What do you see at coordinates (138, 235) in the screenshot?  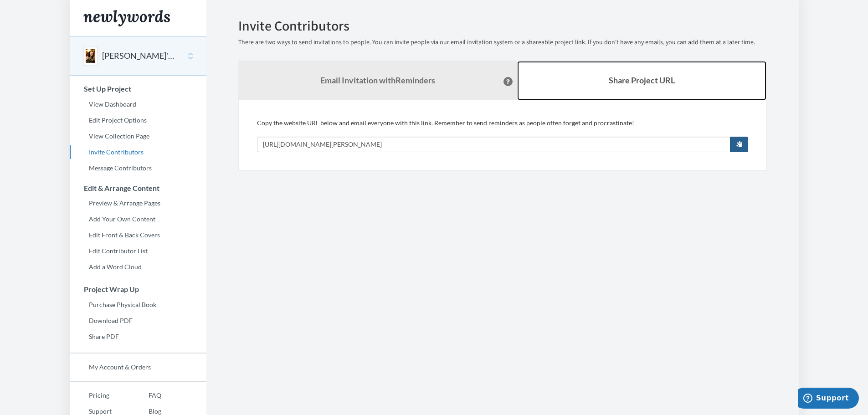 I see `a: Edit Front & Back Covers` at bounding box center [138, 235].